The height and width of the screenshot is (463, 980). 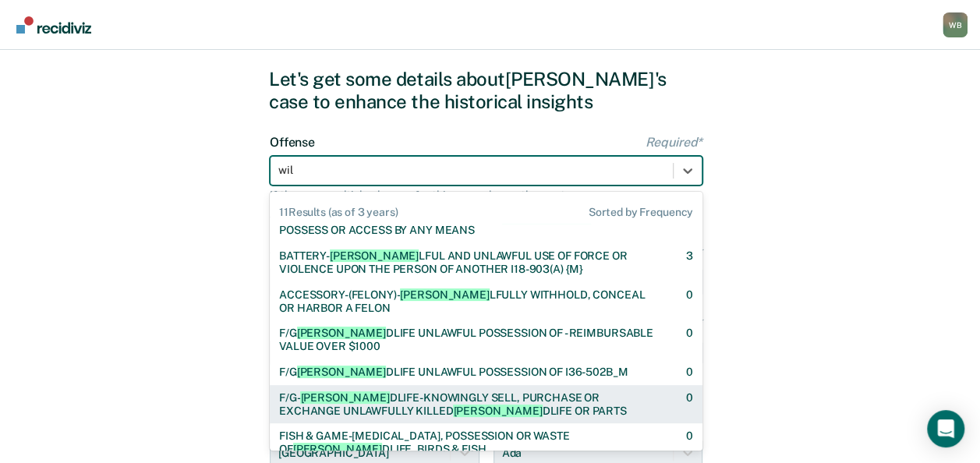 What do you see at coordinates (485, 142) in the screenshot?
I see `label: Offense` at bounding box center [485, 142].